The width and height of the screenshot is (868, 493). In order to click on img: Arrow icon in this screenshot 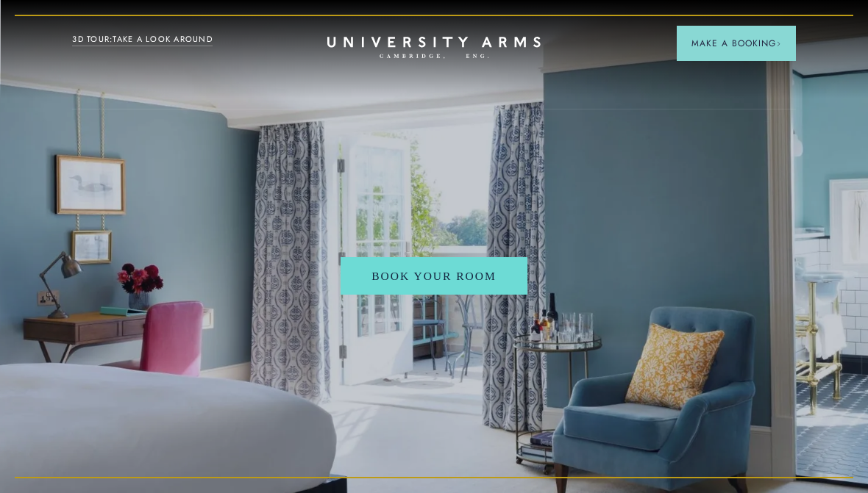, I will do `click(778, 43)`.